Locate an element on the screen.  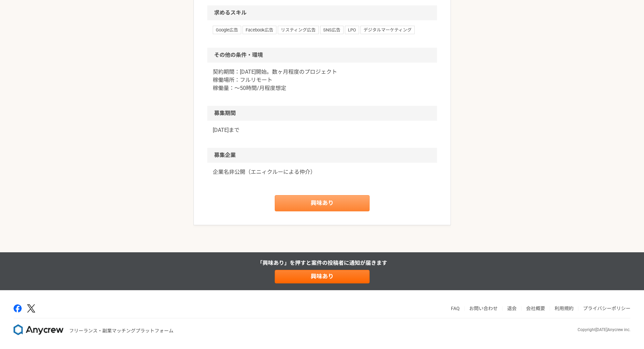
img: x-391a3a86.png is located at coordinates (31, 309).